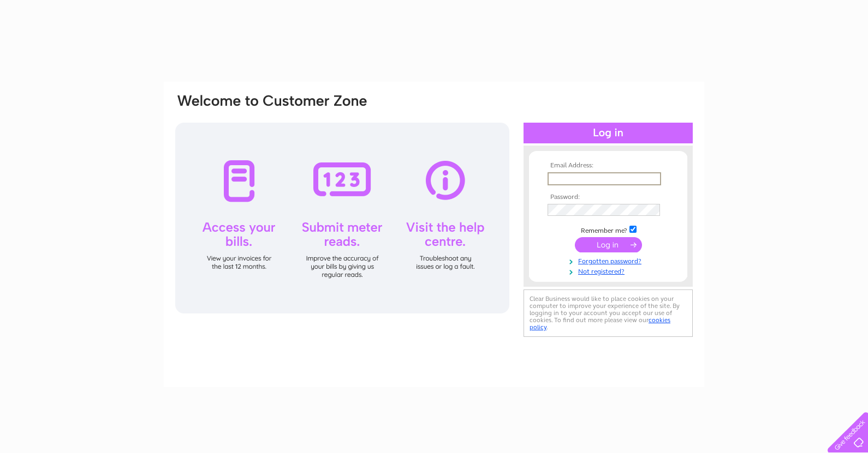 This screenshot has height=453, width=868. I want to click on a: Not registered?, so click(609, 271).